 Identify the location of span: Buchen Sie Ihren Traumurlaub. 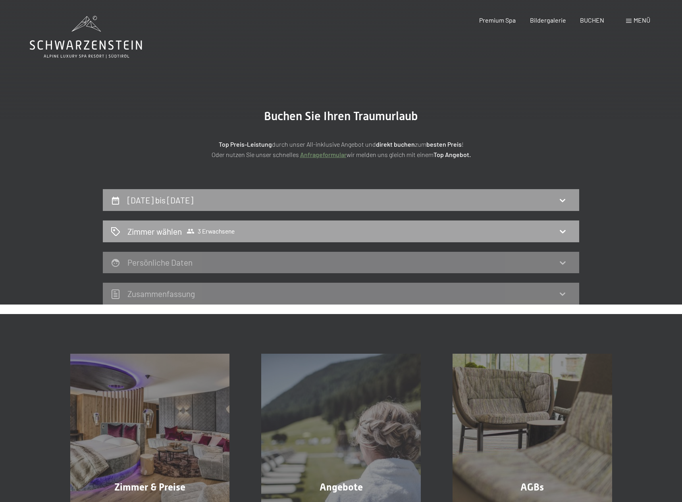
(341, 116).